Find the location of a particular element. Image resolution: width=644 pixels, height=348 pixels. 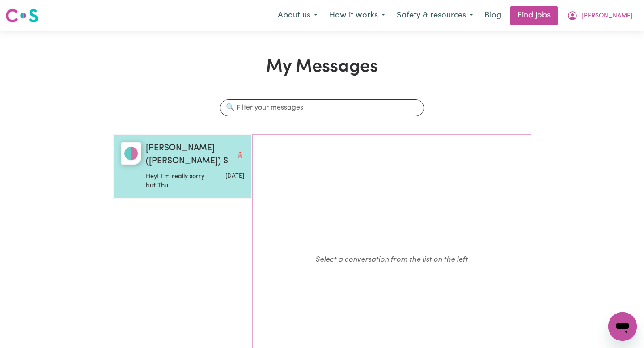

button: About us is located at coordinates (297, 15).